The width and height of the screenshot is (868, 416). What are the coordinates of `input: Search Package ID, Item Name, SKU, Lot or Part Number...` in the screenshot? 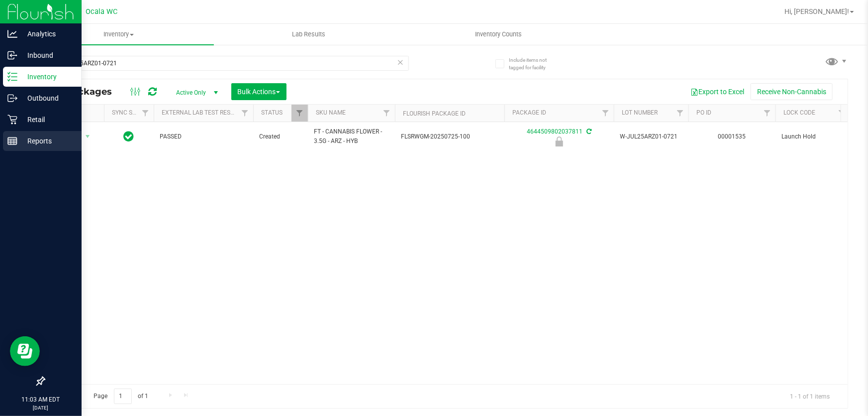 It's located at (226, 63).